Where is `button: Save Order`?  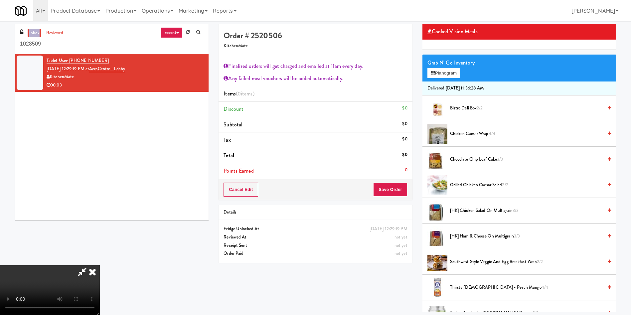 button: Save Order is located at coordinates (390, 190).